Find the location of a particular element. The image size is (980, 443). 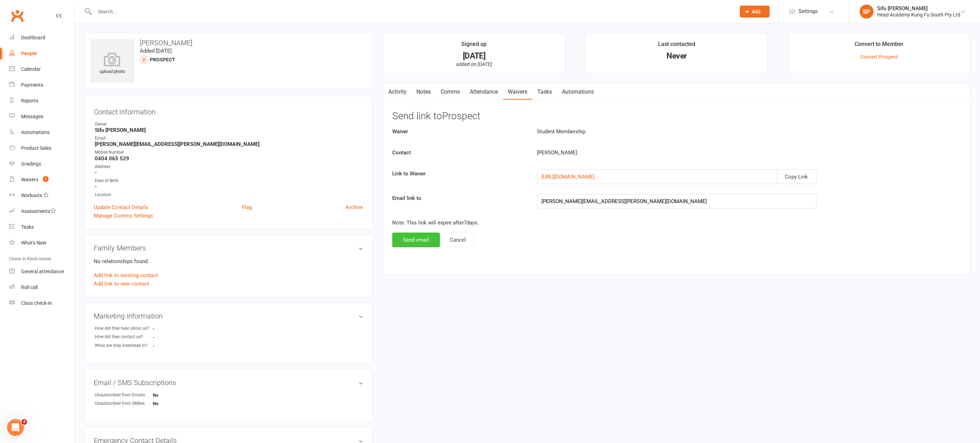

div: Dashboard is located at coordinates (33, 38).